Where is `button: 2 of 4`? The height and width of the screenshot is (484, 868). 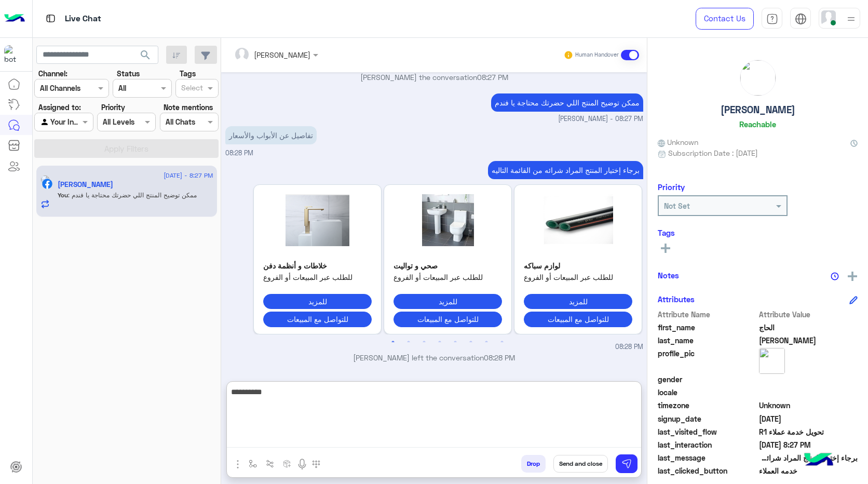 button: 2 of 4 is located at coordinates (409, 342).